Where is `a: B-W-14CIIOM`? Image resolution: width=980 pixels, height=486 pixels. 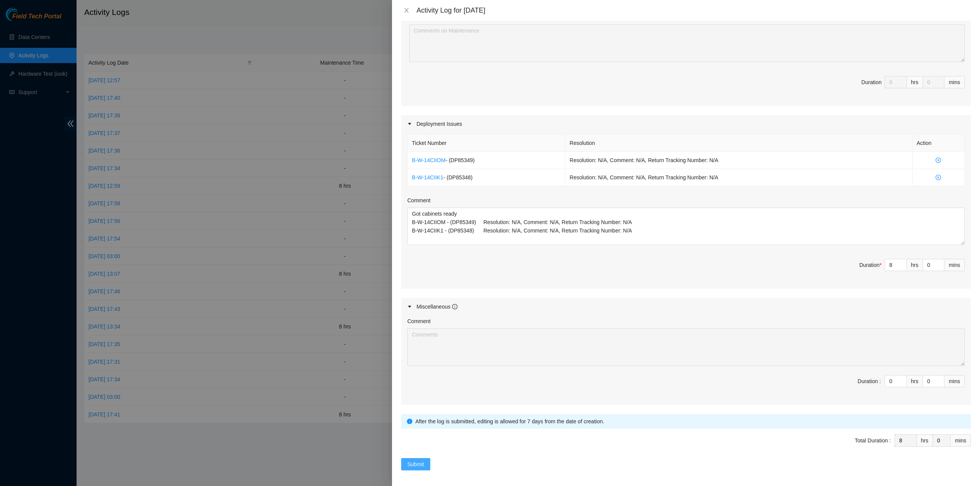
a: B-W-14CIIOM is located at coordinates (429, 160).